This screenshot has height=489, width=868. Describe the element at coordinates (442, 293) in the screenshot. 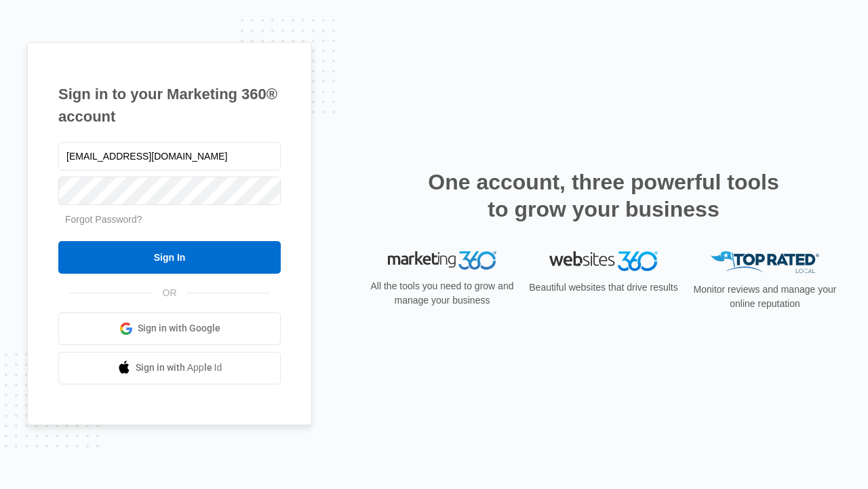

I see `p: All the tools you need to grow and manage your business` at that location.